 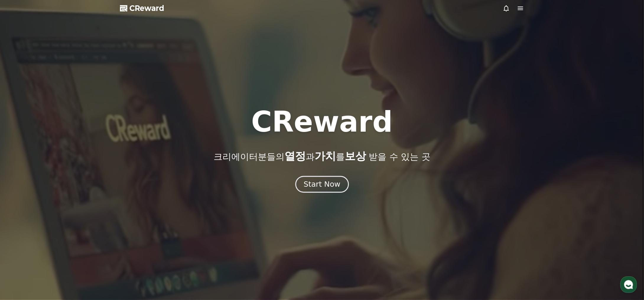 I want to click on span: 설정, so click(x=95, y=199).